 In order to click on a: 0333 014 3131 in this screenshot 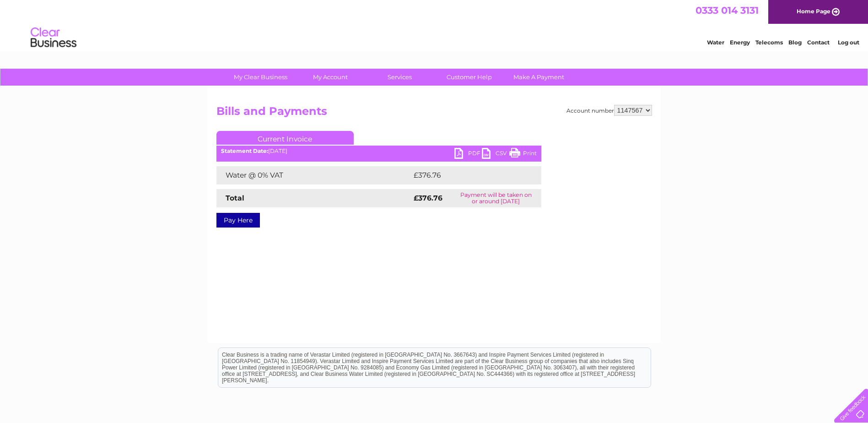, I will do `click(727, 10)`.